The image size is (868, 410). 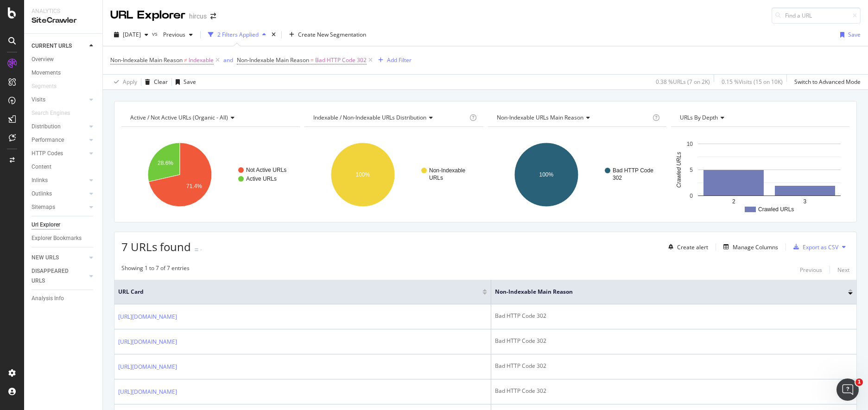 What do you see at coordinates (370, 117) in the screenshot?
I see `span: Indexable / Non-Indexable URLs distribution` at bounding box center [370, 117].